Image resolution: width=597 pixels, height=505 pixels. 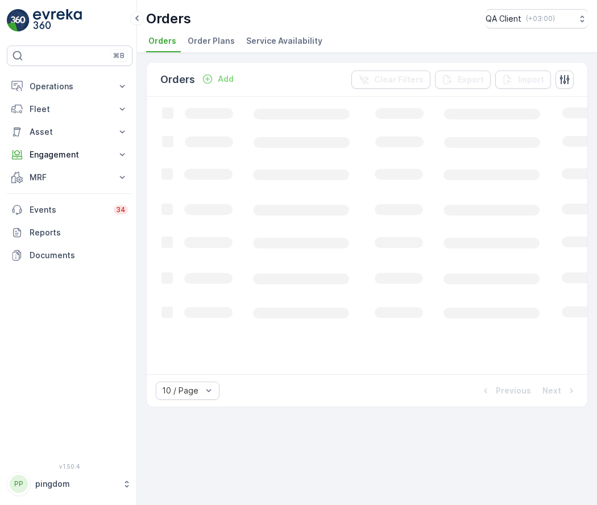 What do you see at coordinates (57, 20) in the screenshot?
I see `img: logo_light-DOdMpM7g.png` at bounding box center [57, 20].